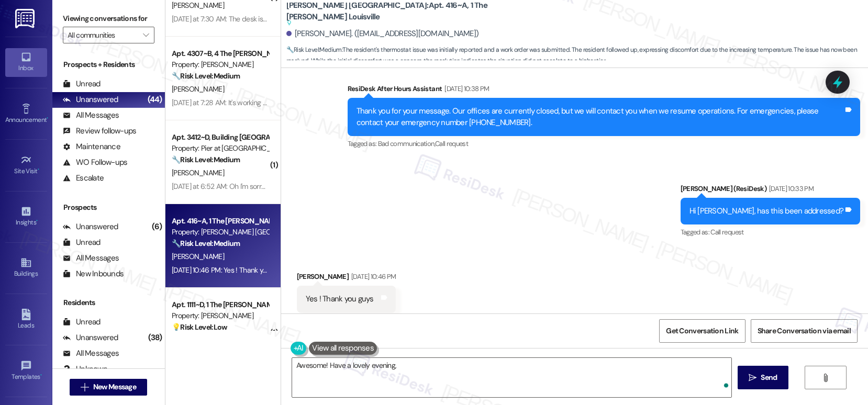 The width and height of the screenshot is (868, 405). I want to click on a: Insights •, so click(26, 217).